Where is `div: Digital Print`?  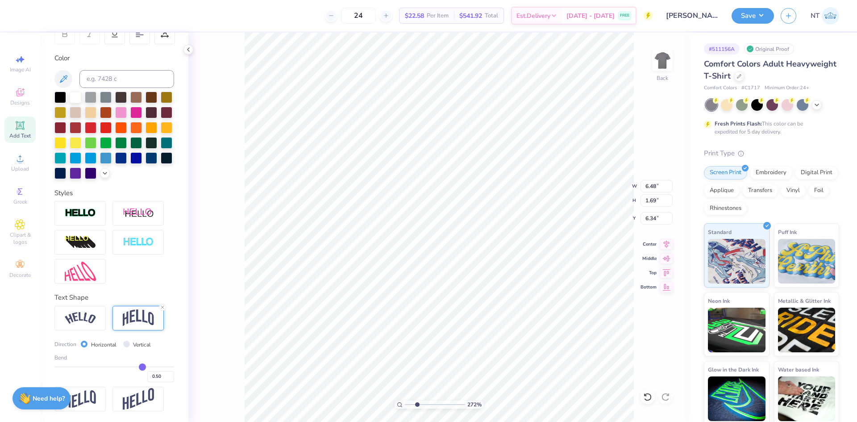 div: Digital Print is located at coordinates (816, 173).